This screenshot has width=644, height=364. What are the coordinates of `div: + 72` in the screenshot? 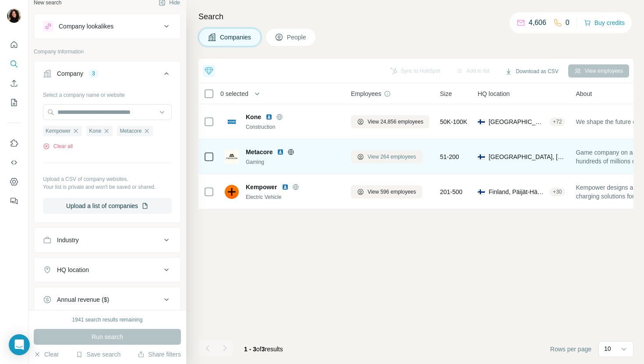 It's located at (558, 122).